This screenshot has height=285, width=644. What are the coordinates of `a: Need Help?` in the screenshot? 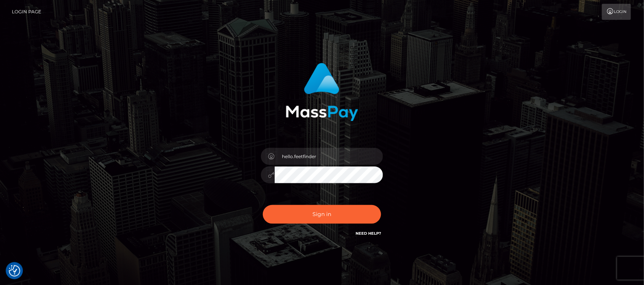 It's located at (368, 233).